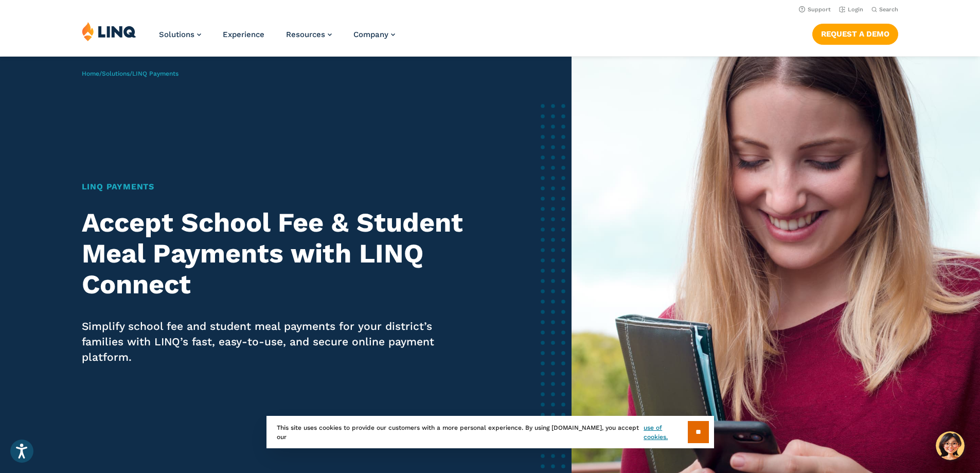 The image size is (980, 473). I want to click on a: Login, so click(851, 9).